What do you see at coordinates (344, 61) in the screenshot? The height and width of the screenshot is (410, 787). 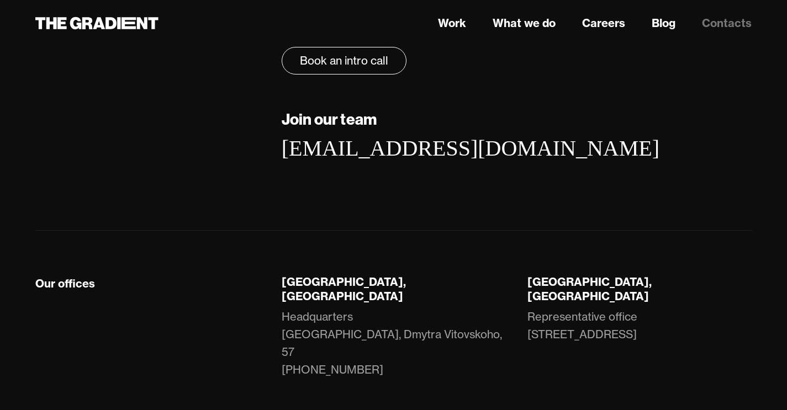 I see `a: Book an intro call` at bounding box center [344, 61].